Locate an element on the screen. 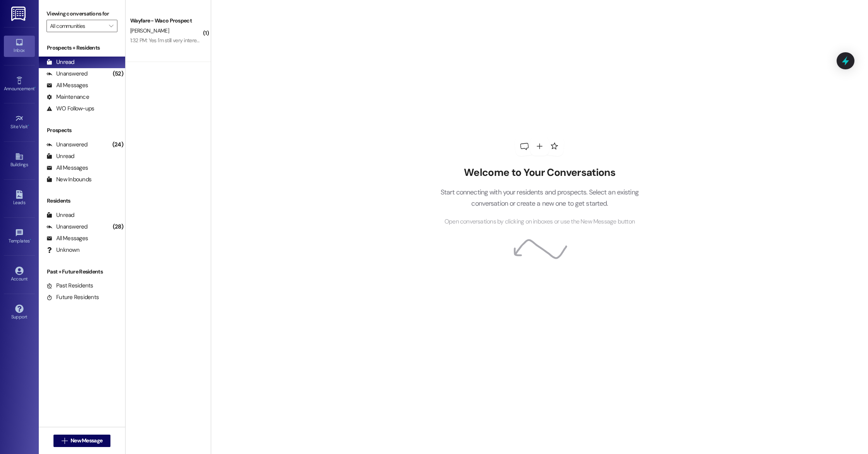 This screenshot has width=868, height=454. a: Buildings is located at coordinates (20, 160).